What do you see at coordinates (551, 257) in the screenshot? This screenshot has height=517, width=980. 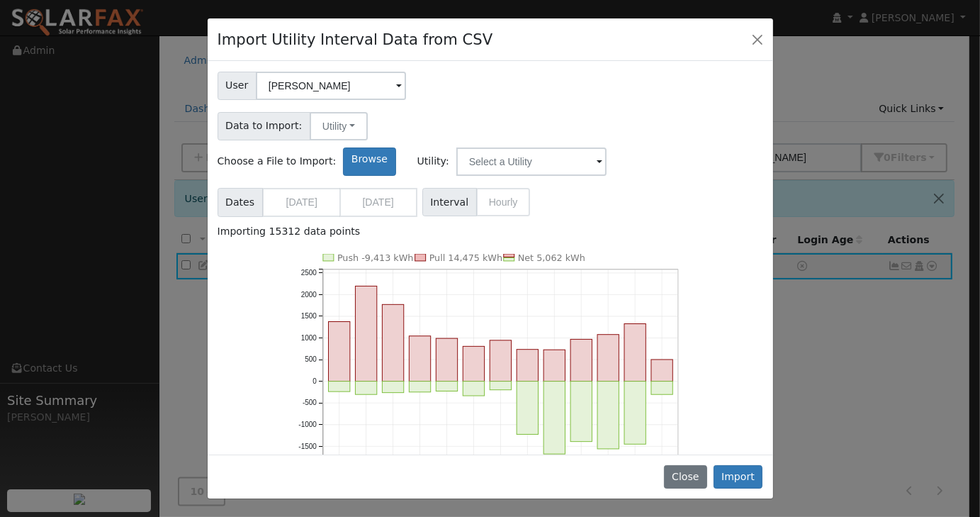 I see `text: Net 5,062 kWh` at bounding box center [551, 257].